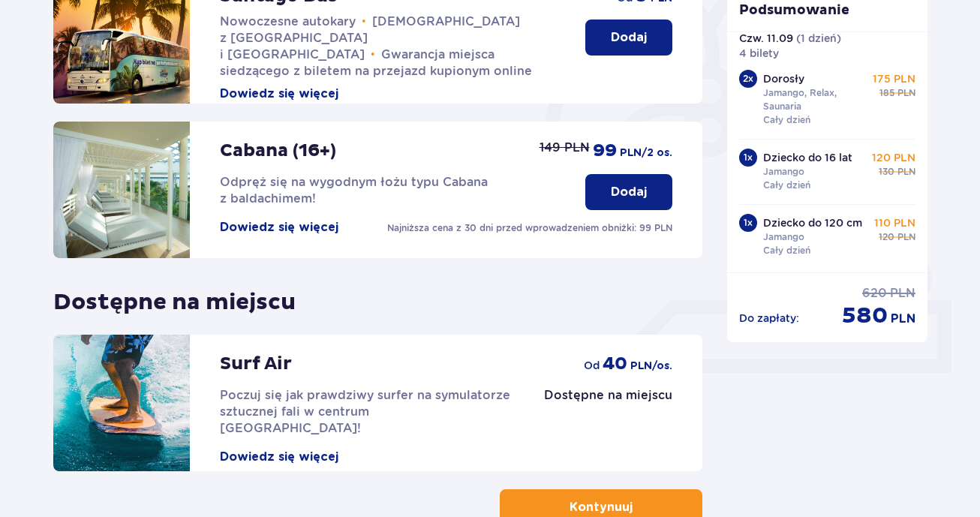 This screenshot has height=517, width=980. I want to click on p: Dziecko do 16 lat, so click(808, 157).